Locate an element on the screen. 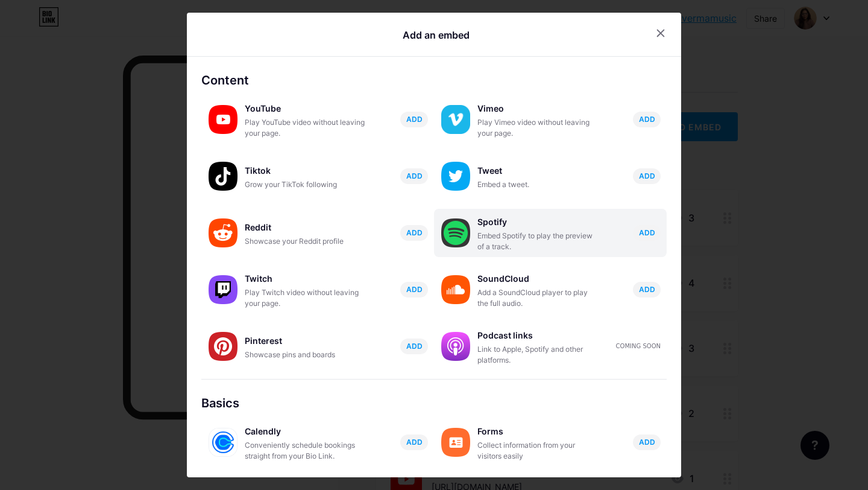 Image resolution: width=868 pixels, height=490 pixels. div: Reddit is located at coordinates (305, 227).